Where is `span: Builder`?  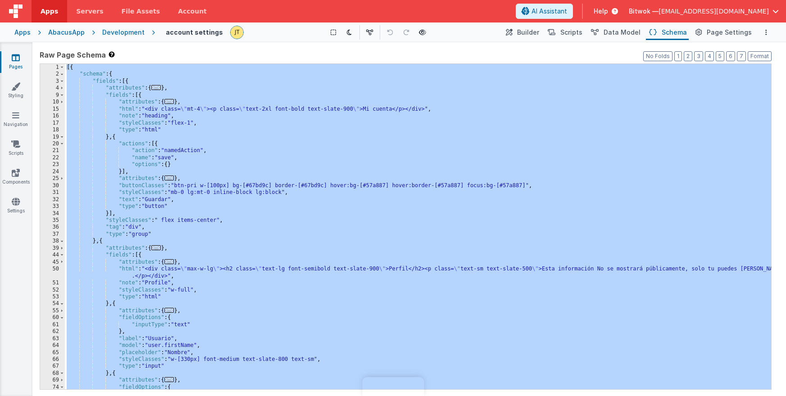
span: Builder is located at coordinates (528, 32).